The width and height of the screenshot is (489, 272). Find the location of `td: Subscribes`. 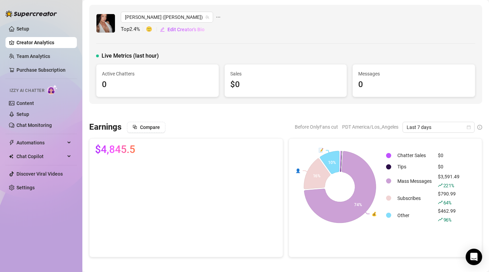

td: Subscribes is located at coordinates (415, 198).